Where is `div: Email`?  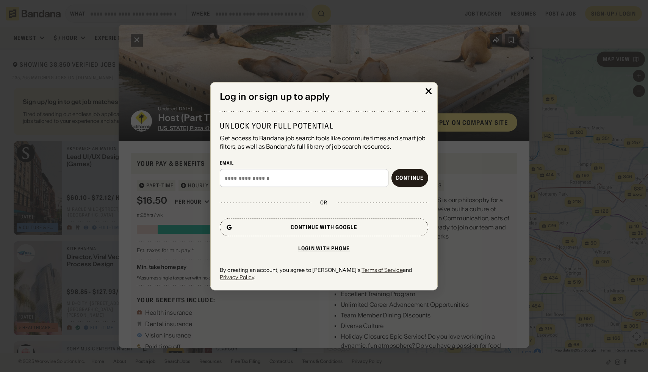 div: Email is located at coordinates (324, 163).